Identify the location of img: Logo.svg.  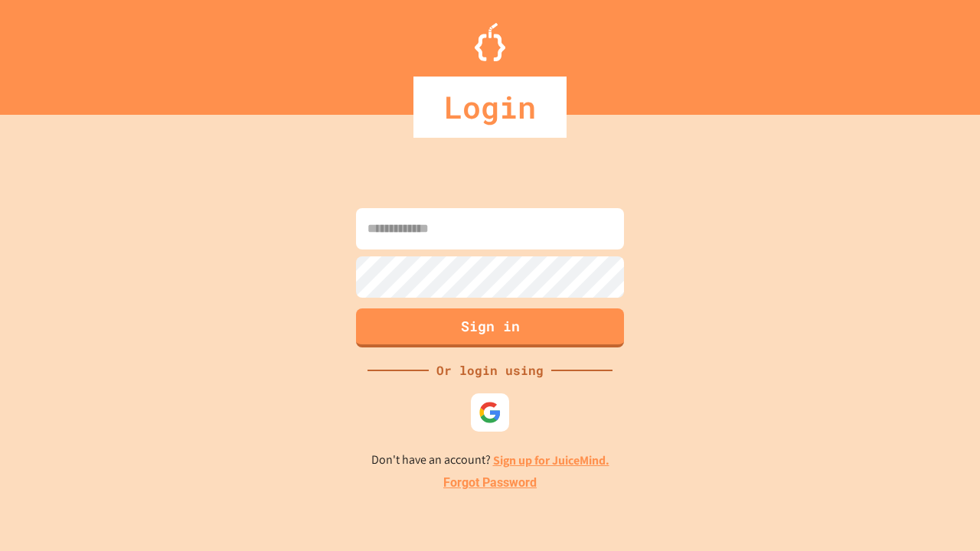
(490, 42).